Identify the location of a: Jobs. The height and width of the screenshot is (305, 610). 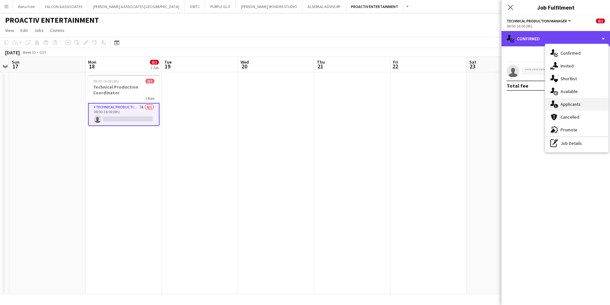
(39, 30).